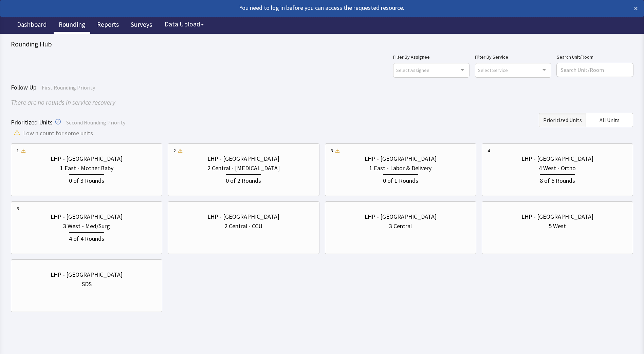  What do you see at coordinates (184, 24) in the screenshot?
I see `button: Data Upload` at bounding box center [184, 24].